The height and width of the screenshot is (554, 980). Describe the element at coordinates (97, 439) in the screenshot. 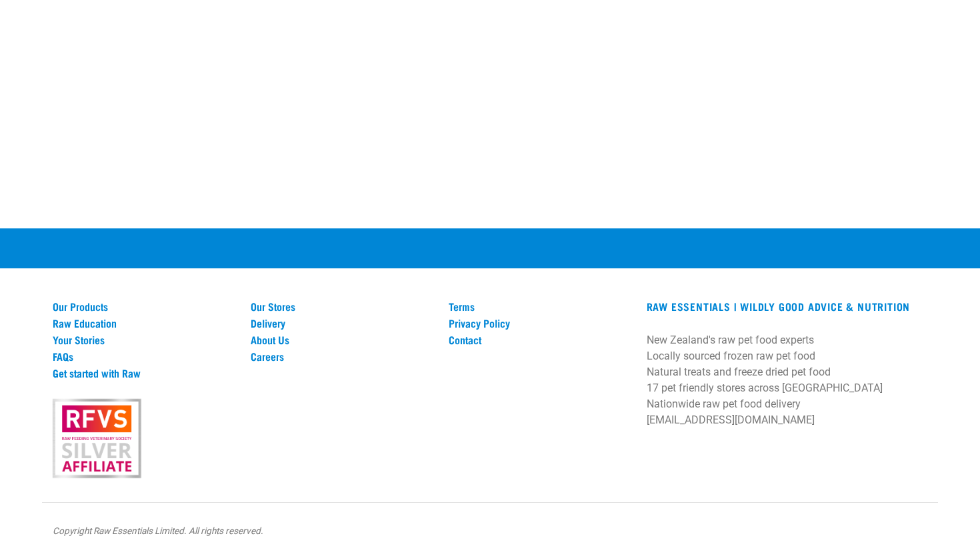

I see `img: rfvs.png` at that location.